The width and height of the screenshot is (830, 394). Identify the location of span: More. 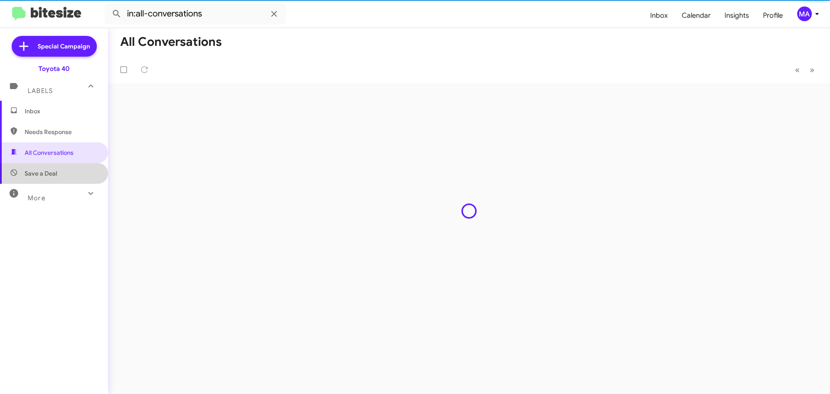
(36, 198).